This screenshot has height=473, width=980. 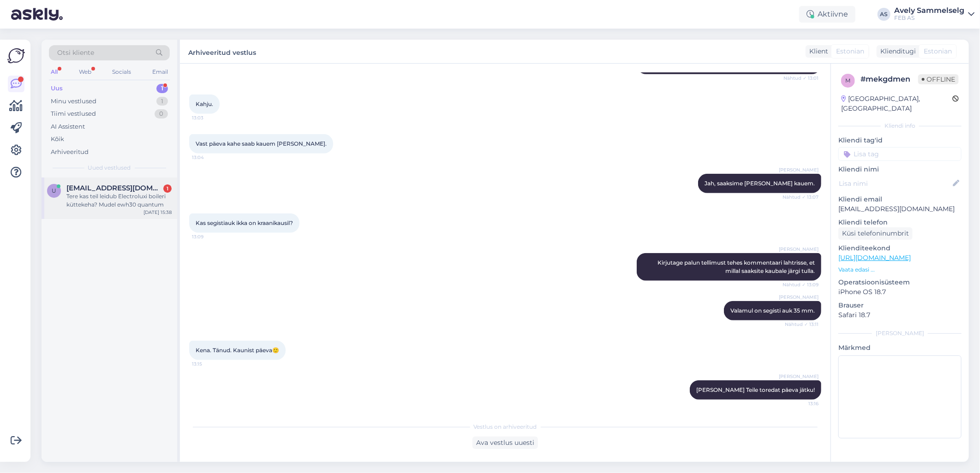 What do you see at coordinates (76, 52) in the screenshot?
I see `span: Otsi kliente` at bounding box center [76, 52].